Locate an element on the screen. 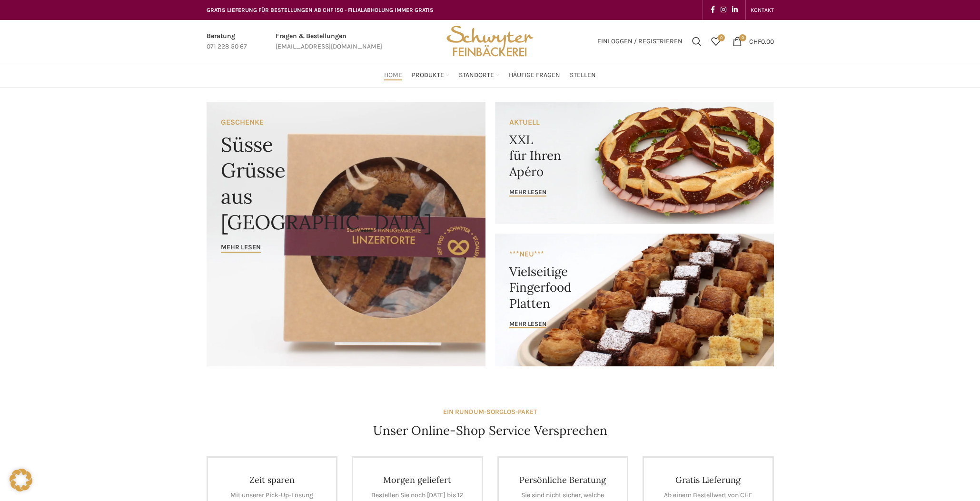  a: Site logo is located at coordinates (490, 40).